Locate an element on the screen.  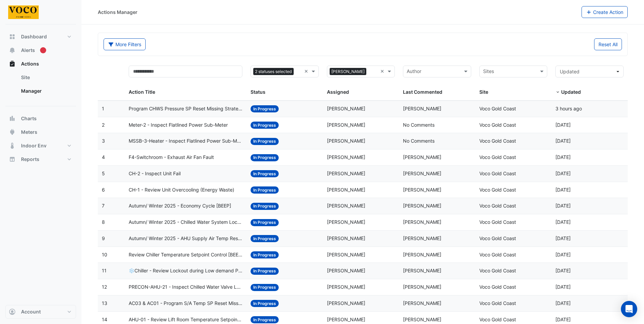
span: 2025-06-13T11:17:52.625 is located at coordinates (563, 222).